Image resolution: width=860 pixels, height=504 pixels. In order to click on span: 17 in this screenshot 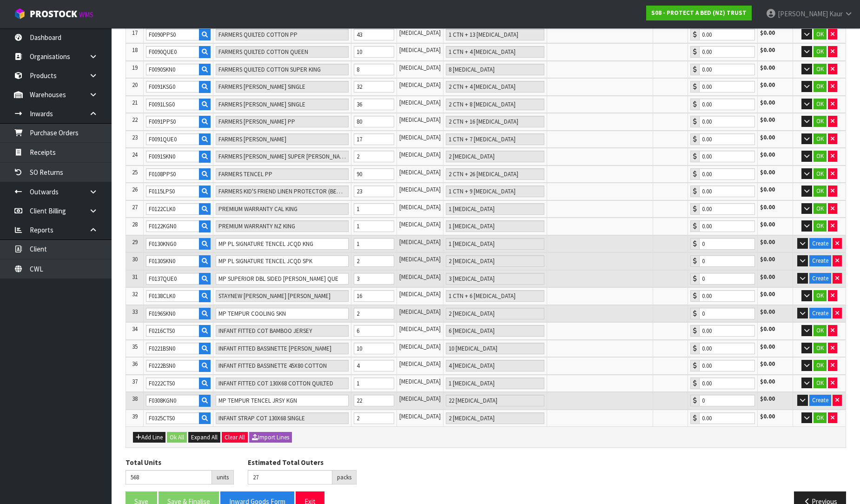, I will do `click(135, 32)`.